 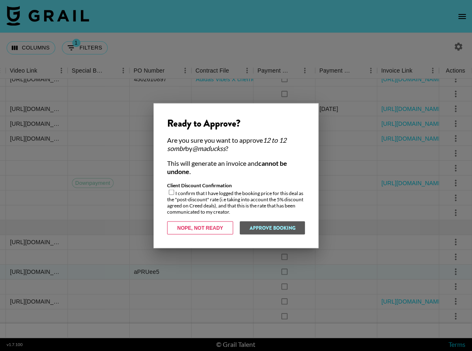 What do you see at coordinates (227, 144) in the screenshot?
I see `em: 12 to 12 sombr` at bounding box center [227, 144].